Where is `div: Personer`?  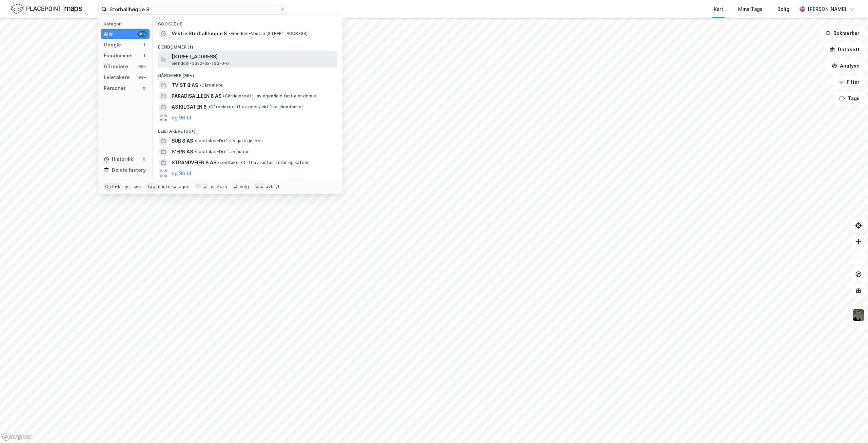
div: Personer is located at coordinates (115, 88).